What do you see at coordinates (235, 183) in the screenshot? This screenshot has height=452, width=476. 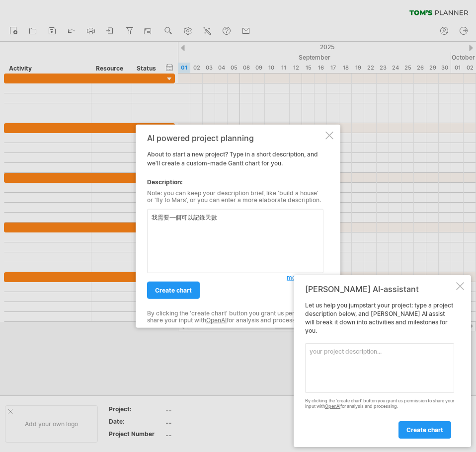 I see `div: Description:` at bounding box center [235, 183].